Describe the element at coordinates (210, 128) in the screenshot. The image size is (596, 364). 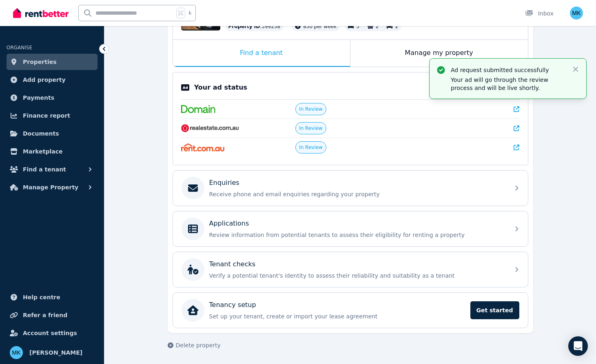
I see `img: RealEstate.com.au` at that location.